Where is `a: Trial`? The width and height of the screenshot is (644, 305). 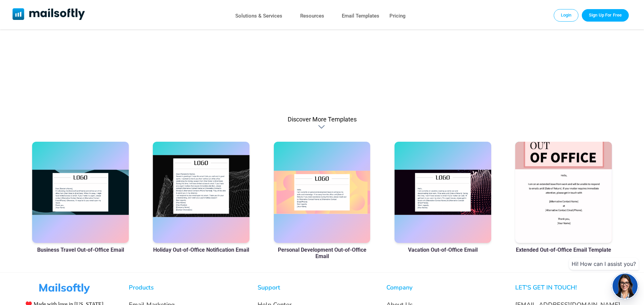
a: Trial is located at coordinates (605, 15).